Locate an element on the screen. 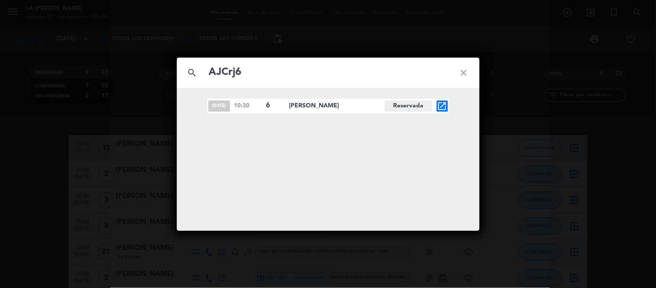 The image size is (656, 288). input: Buscar reservas is located at coordinates (328, 72).